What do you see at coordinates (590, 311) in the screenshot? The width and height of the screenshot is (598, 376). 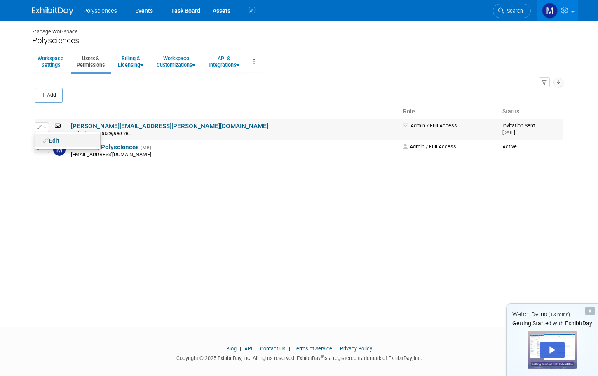 I see `div: Dismiss` at bounding box center [590, 311].